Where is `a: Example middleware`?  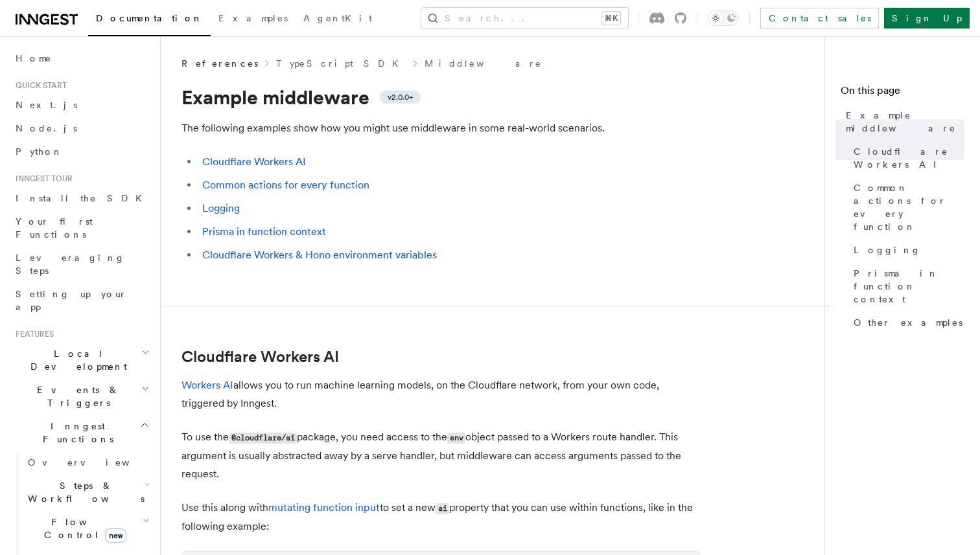 a: Example middleware is located at coordinates (902, 122).